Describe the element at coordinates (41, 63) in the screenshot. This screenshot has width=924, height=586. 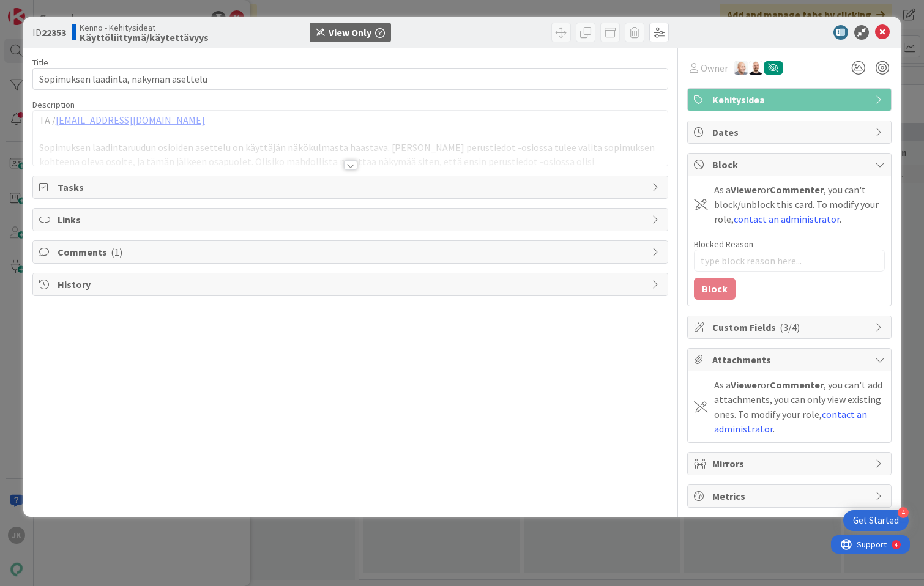
I see `label: Title` at that location.